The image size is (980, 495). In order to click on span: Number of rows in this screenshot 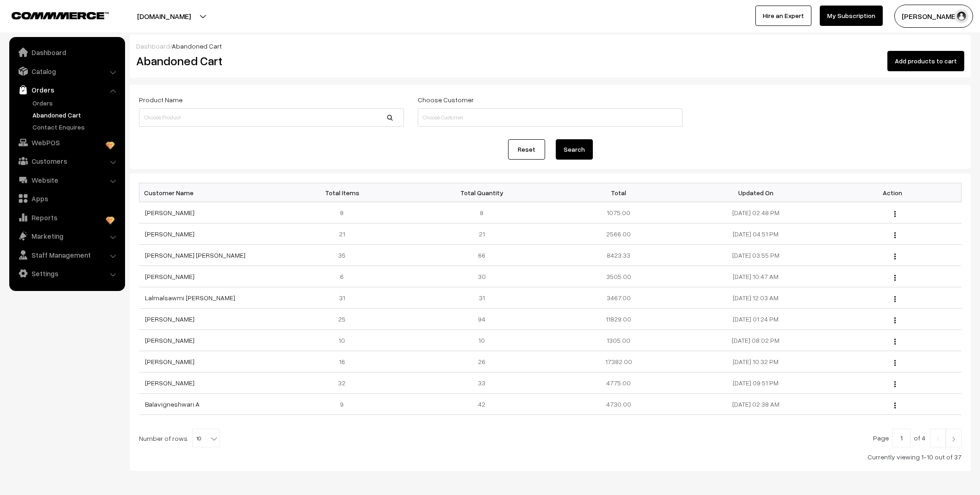, I will do `click(163, 438)`.